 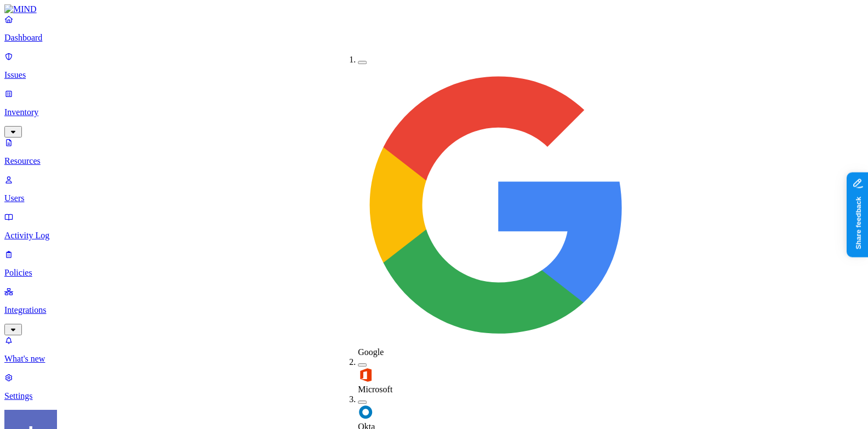 What do you see at coordinates (434, 112) in the screenshot?
I see `a: Inventory` at bounding box center [434, 112].